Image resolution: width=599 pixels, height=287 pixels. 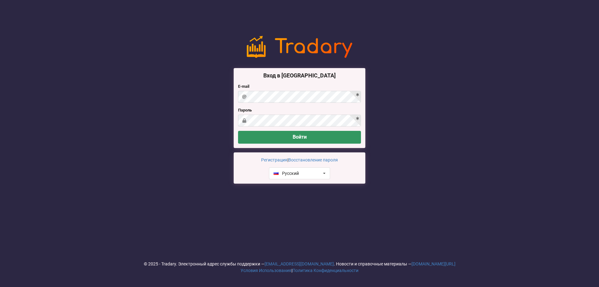 What do you see at coordinates (313, 160) in the screenshot?
I see `a: Восстановление пароля` at bounding box center [313, 160].